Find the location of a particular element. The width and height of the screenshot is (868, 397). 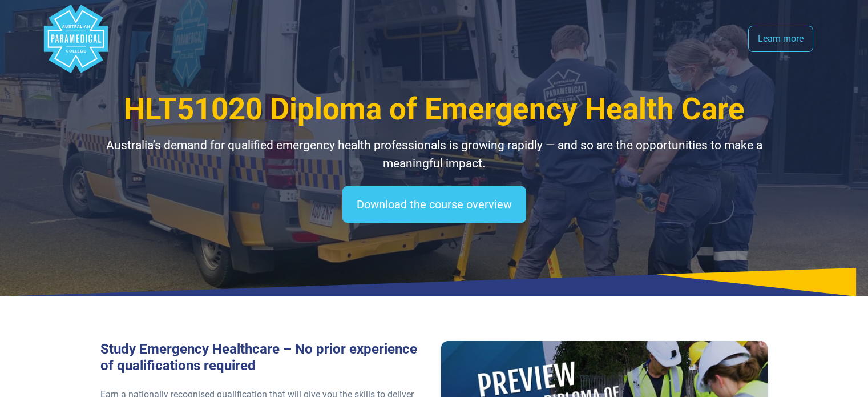

div: Australian Paramedical College is located at coordinates (75, 39).